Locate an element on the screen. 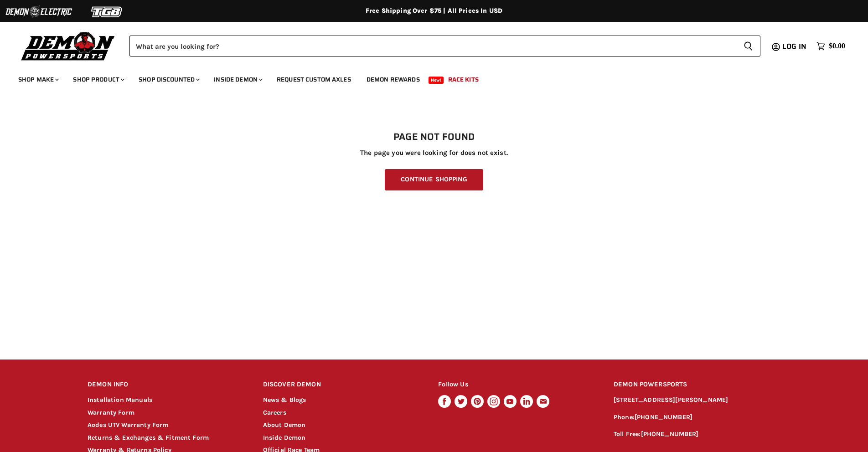  a: Shop Discounted is located at coordinates (168, 79).